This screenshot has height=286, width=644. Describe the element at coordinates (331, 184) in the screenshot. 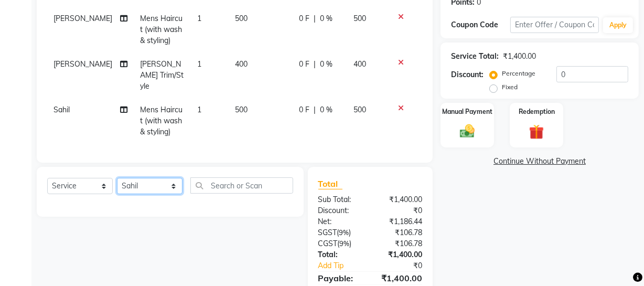

I see `span: Total` at that location.